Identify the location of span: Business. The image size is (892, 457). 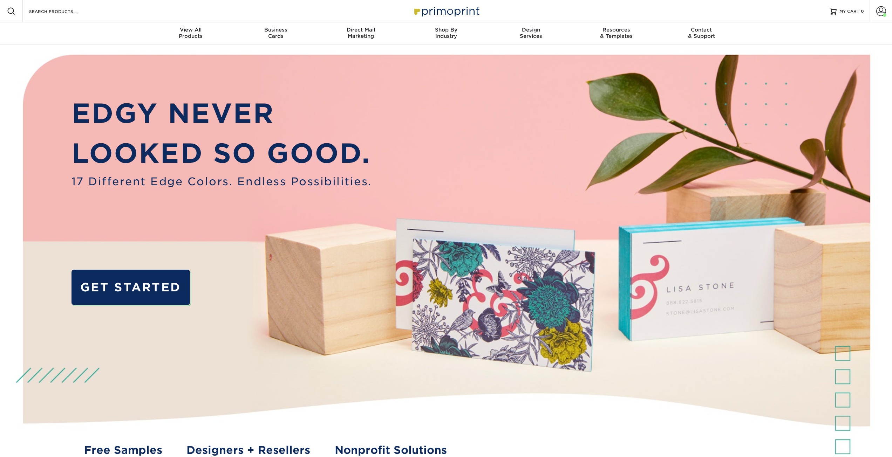
(276, 30).